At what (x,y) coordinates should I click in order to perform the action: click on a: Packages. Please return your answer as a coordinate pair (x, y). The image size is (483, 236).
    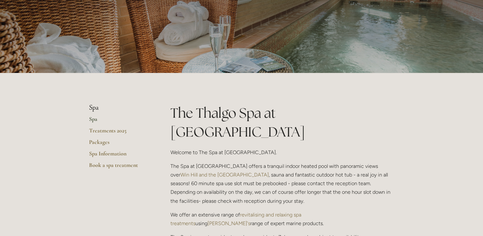
    Looking at the image, I should click on (119, 144).